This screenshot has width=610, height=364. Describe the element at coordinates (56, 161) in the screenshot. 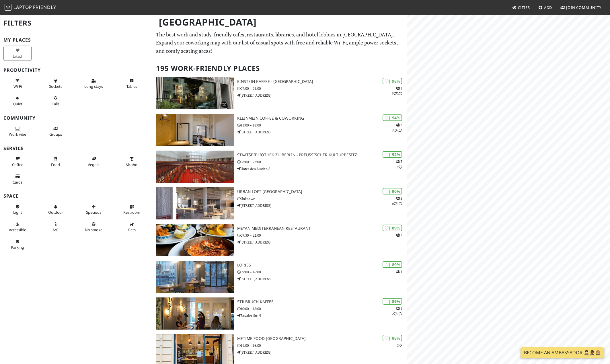

I see `button: Food` at that location.